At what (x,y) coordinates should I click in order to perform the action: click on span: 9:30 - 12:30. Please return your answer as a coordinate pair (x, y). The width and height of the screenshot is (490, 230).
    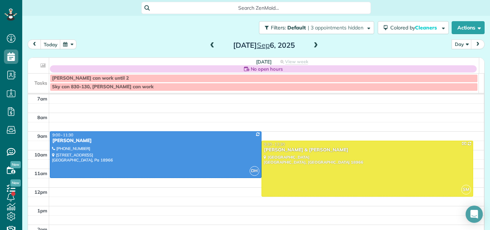
    Looking at the image, I should click on (275, 144).